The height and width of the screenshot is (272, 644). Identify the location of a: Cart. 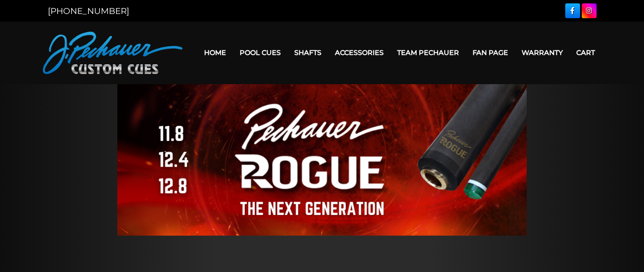
(586, 53).